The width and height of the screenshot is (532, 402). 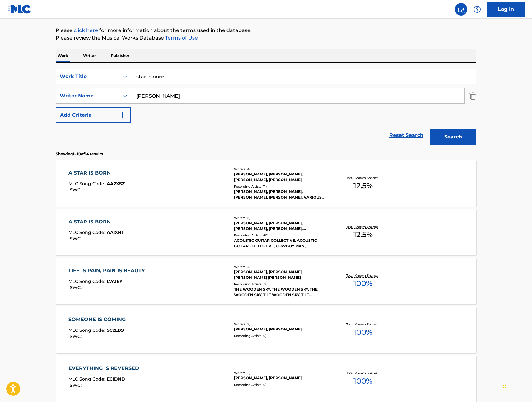 I want to click on div: Recording Artists ( 60 ), so click(x=281, y=235).